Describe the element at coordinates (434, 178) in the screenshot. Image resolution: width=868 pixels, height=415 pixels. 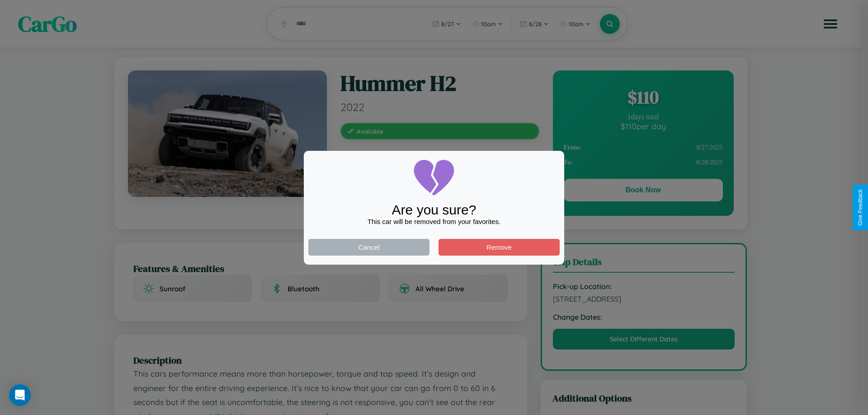
I see `img: broken-heart` at that location.